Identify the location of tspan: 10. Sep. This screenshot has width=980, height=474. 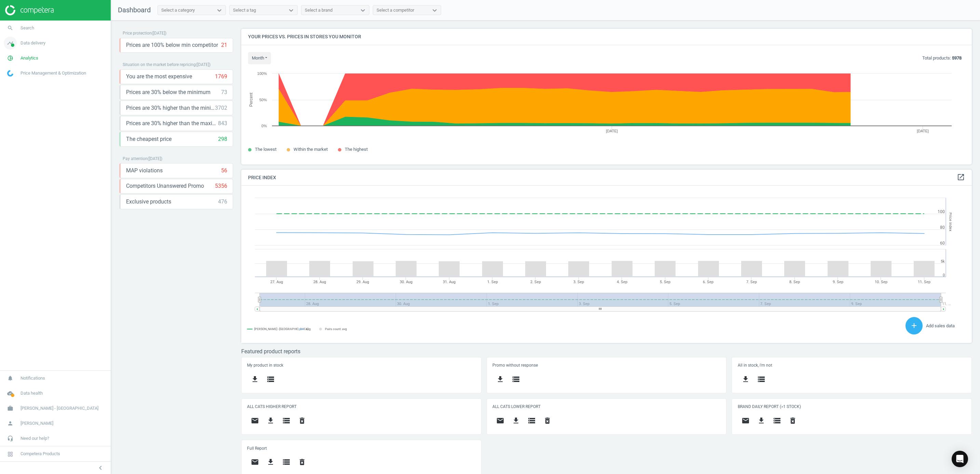
(881, 282).